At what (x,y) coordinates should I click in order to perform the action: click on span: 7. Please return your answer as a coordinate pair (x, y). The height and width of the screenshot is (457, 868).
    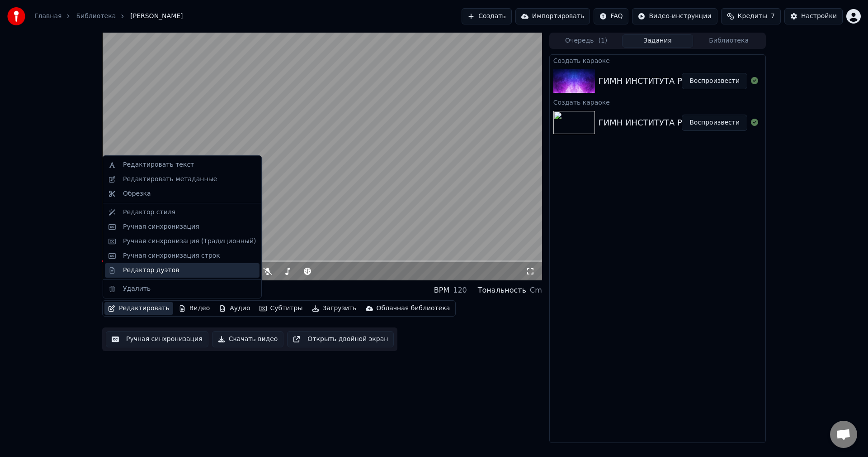
    Looking at the image, I should click on (773, 16).